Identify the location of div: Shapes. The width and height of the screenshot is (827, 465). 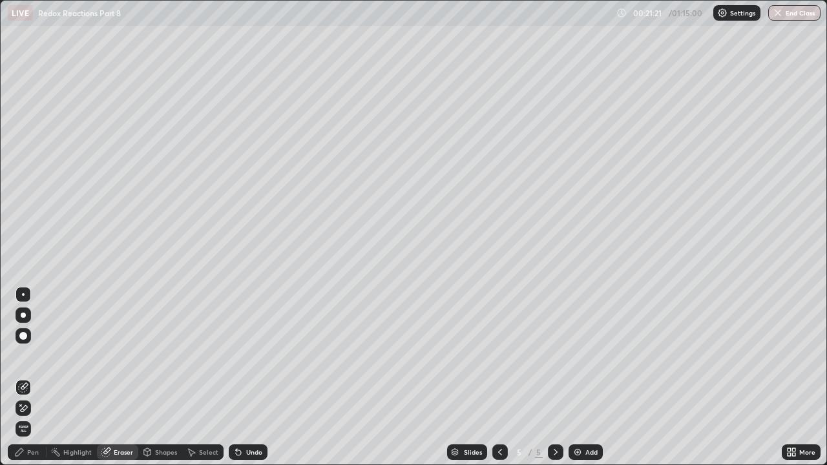
(166, 453).